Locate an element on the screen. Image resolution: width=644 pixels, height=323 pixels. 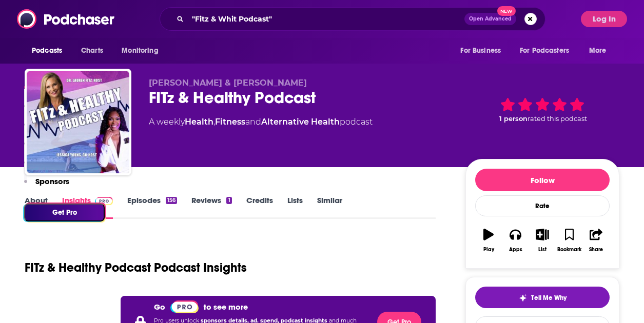
h1: FITz & Healthy Podcast Podcast Insights is located at coordinates (135, 268).